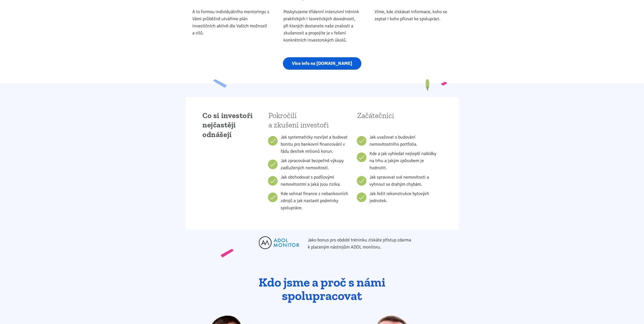 The height and width of the screenshot is (324, 644). What do you see at coordinates (404, 197) in the screenshot?
I see `li: Jak řešit rekonstrukce bytových jednotek.` at bounding box center [404, 197].